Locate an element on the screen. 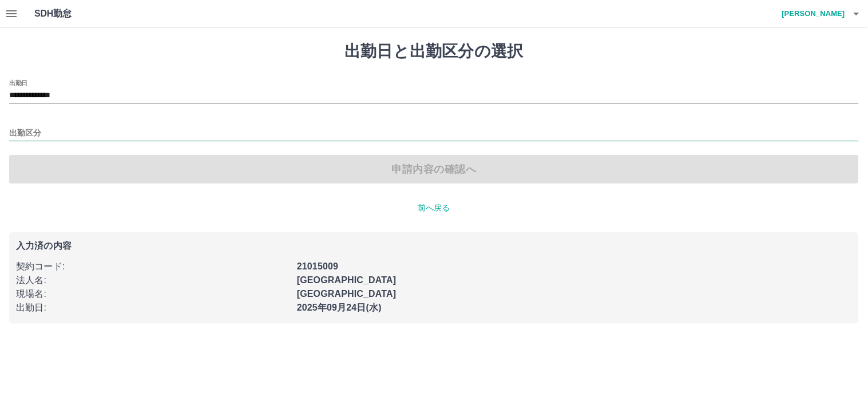 The height and width of the screenshot is (397, 868). b: 21015009 is located at coordinates (317, 266).